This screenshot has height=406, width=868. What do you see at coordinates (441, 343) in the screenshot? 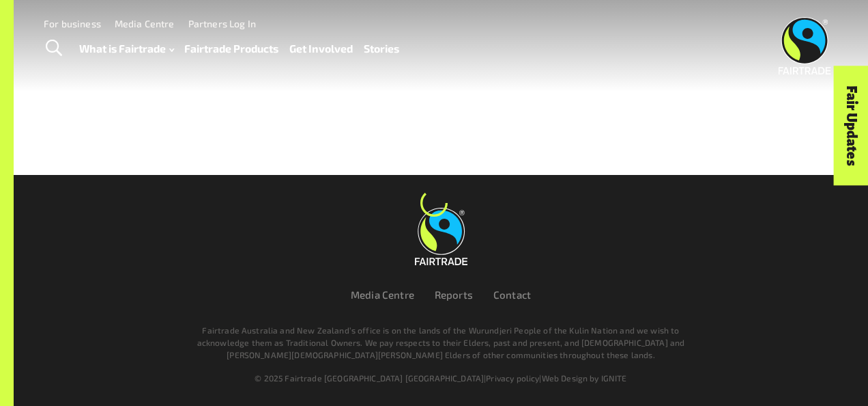
I see `p: Fairtrade Australia and New Zealand’s office is on the lands of the Wurundjeri People of the Kuli...` at bounding box center [441, 343].